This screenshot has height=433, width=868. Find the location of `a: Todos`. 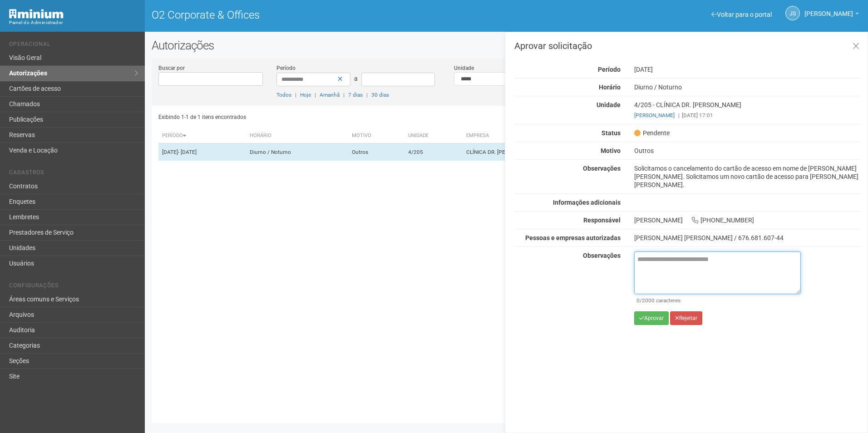

a: Todos is located at coordinates (284, 95).